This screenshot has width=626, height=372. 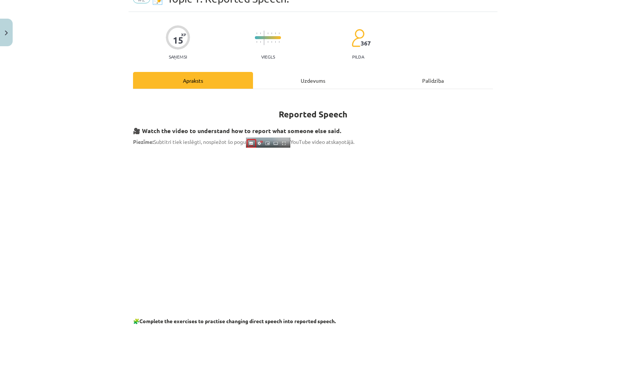 What do you see at coordinates (178, 57) in the screenshot?
I see `p: Saņemsi` at bounding box center [178, 57].